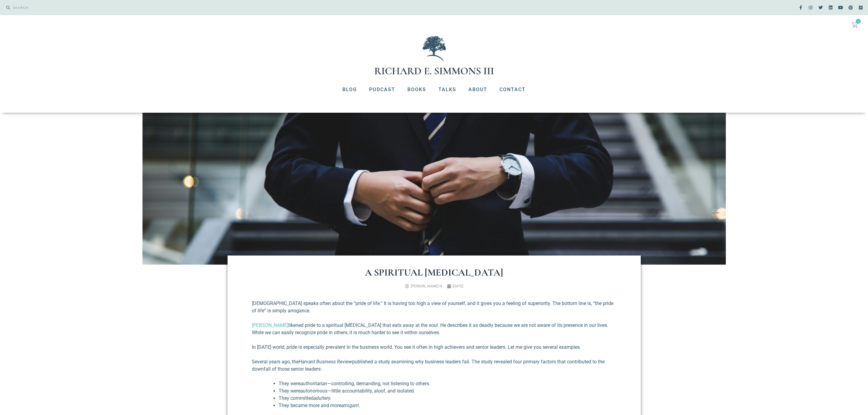 This screenshot has width=868, height=415. What do you see at coordinates (448, 384) in the screenshot?
I see `li: They were —controlling, demanding, not listening to others.` at bounding box center [448, 384].